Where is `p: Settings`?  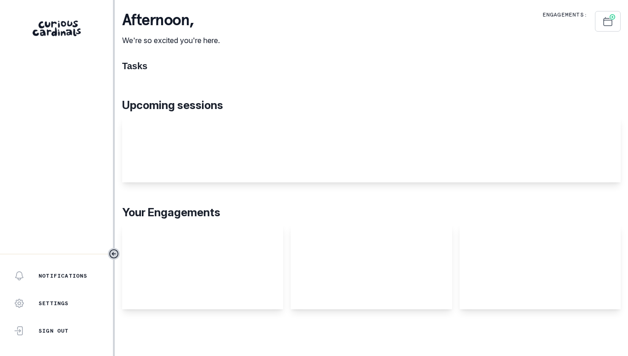
p: Settings is located at coordinates (54, 304).